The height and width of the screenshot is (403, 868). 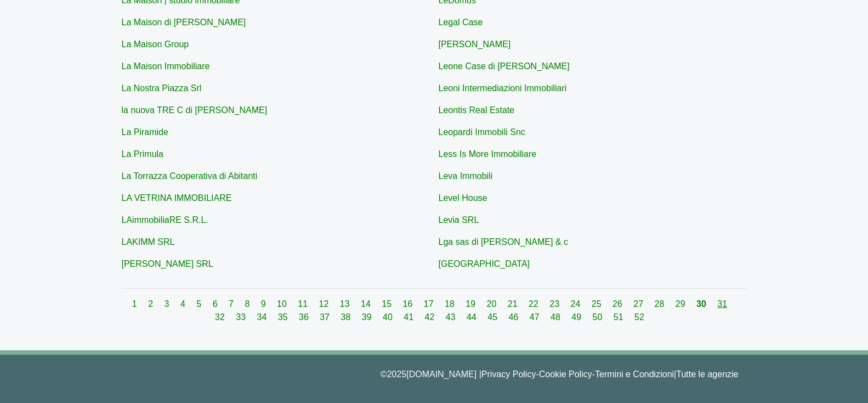 I want to click on a: 22, so click(x=535, y=303).